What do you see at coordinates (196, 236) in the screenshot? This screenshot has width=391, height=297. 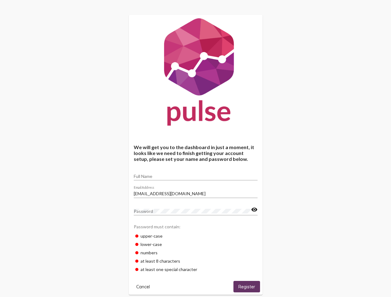 I see `div: upper-case` at bounding box center [196, 236].